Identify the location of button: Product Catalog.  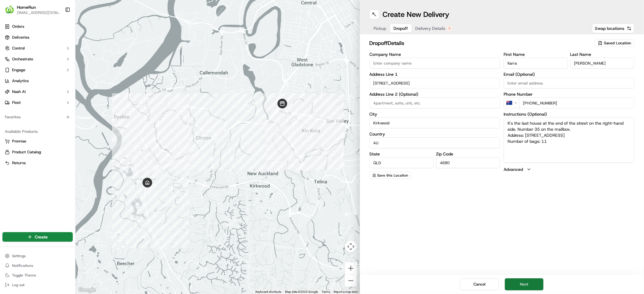
(37, 152).